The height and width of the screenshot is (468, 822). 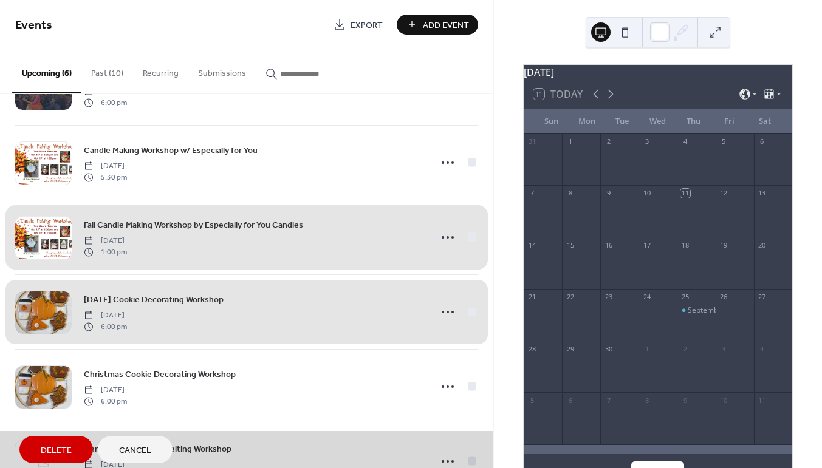 I want to click on div: 15, so click(x=570, y=245).